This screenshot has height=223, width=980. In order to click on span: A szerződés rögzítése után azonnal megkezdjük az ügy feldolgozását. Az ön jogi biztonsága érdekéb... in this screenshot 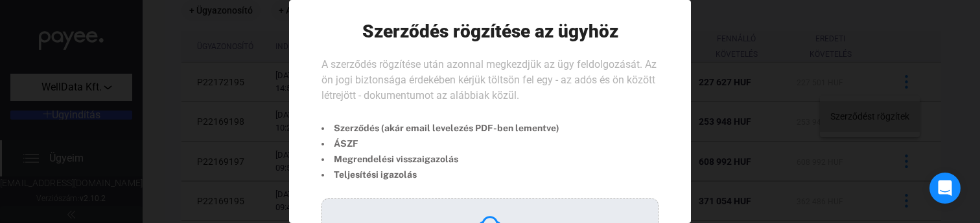, I will do `click(488, 79)`.